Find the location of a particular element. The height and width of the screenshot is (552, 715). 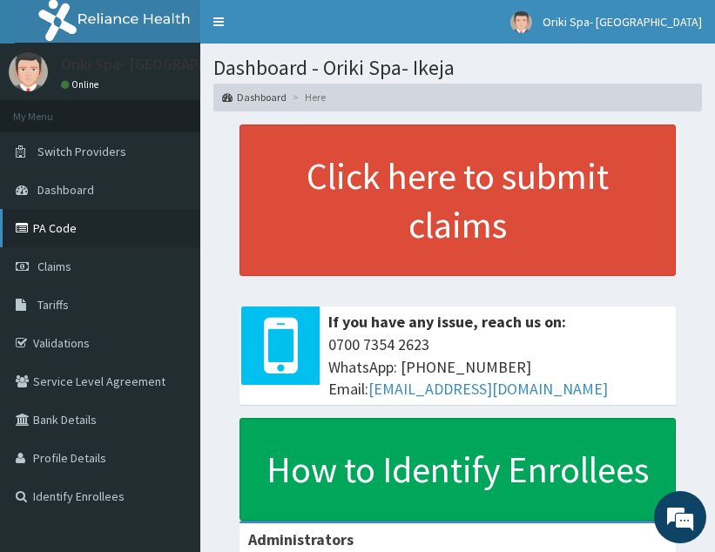

a: Click here to submit claims is located at coordinates (457, 200).